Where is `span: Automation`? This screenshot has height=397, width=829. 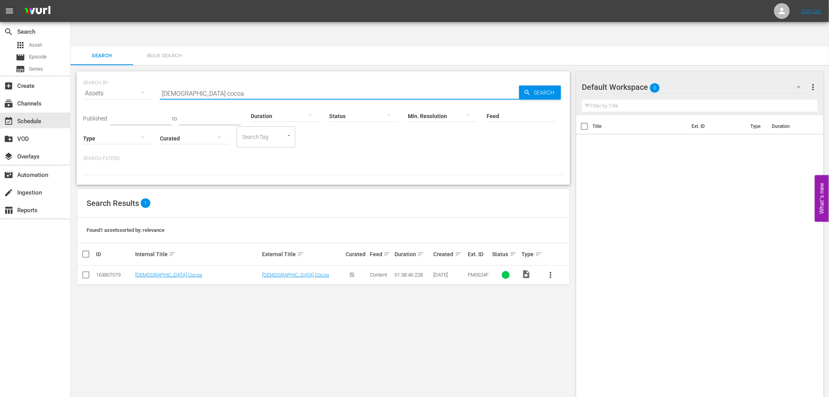
span: Automation is located at coordinates (9, 175).